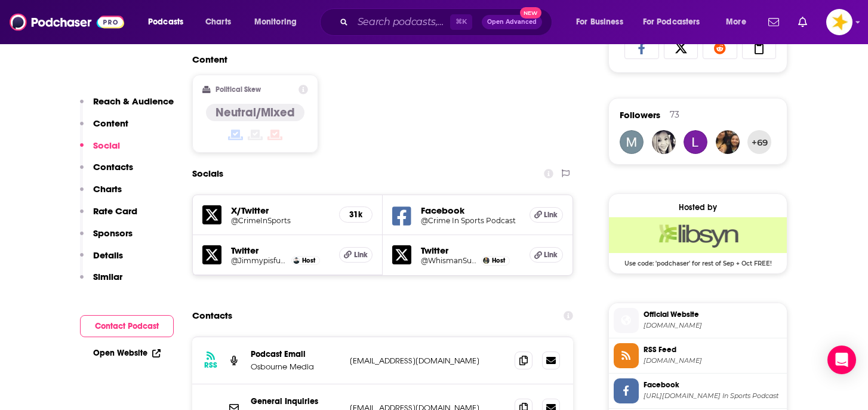 The image size is (868, 410). What do you see at coordinates (295, 354) in the screenshot?
I see `p: Podcast Email` at bounding box center [295, 354].